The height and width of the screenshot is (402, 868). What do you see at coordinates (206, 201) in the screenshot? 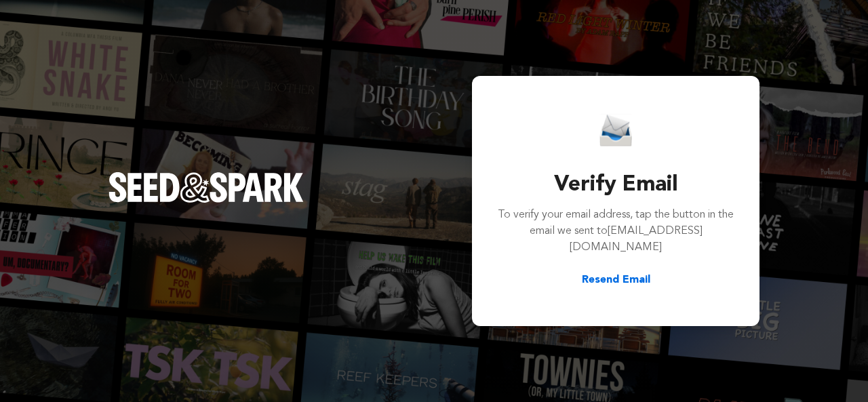
I see `a: Seed&Spark Homepage` at bounding box center [206, 201].